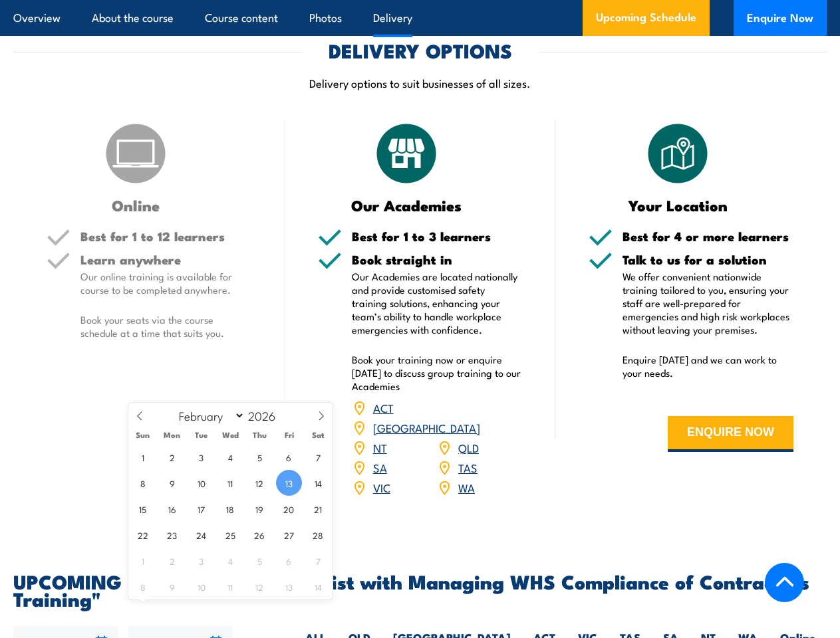  Describe the element at coordinates (230, 534) in the screenshot. I see `span: February 25, 2026` at that location.